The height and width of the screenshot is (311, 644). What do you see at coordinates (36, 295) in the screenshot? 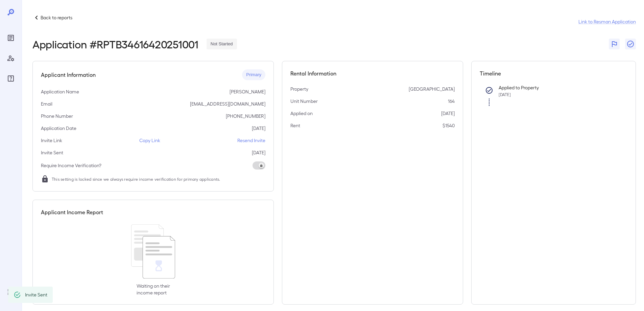
I see `div: Invite Sent` at bounding box center [36, 295].